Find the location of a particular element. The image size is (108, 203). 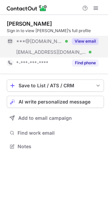

div: Save to List / ATS / CRM is located at coordinates (56, 86).